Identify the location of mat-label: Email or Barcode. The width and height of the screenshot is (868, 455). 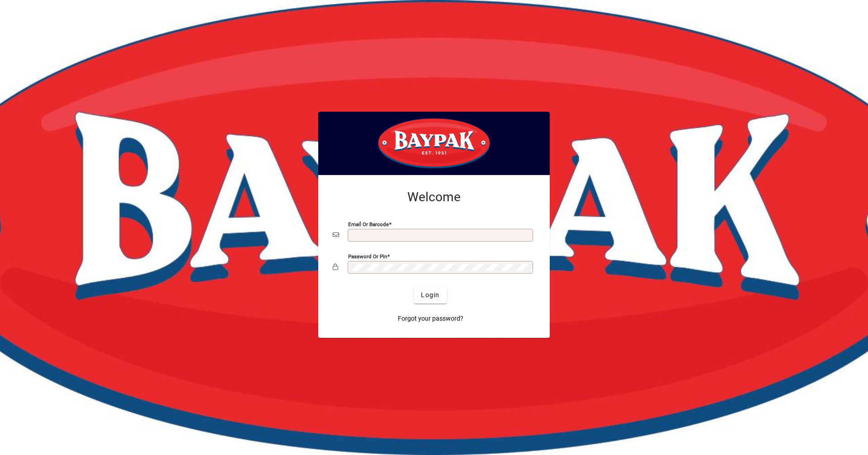
(368, 224).